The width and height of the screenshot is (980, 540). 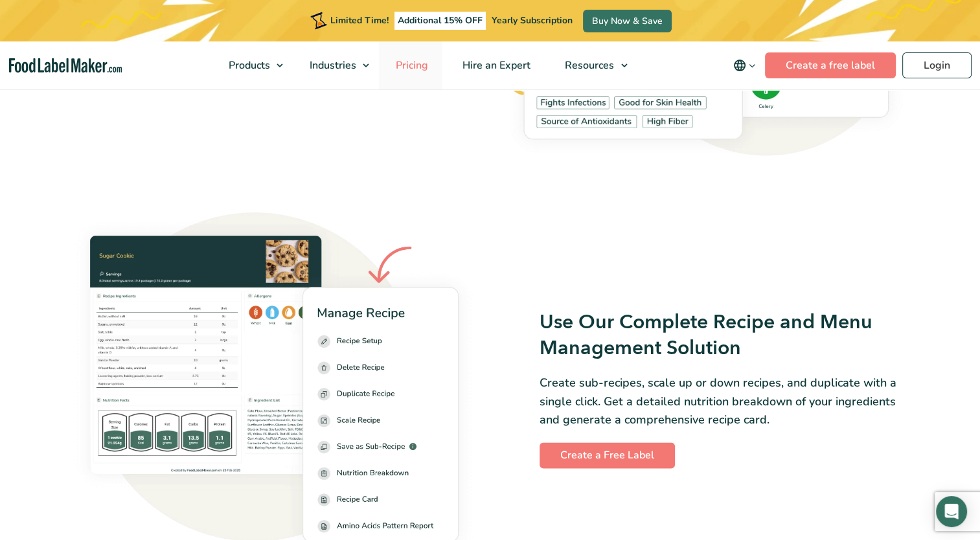 I want to click on a: Login, so click(x=936, y=66).